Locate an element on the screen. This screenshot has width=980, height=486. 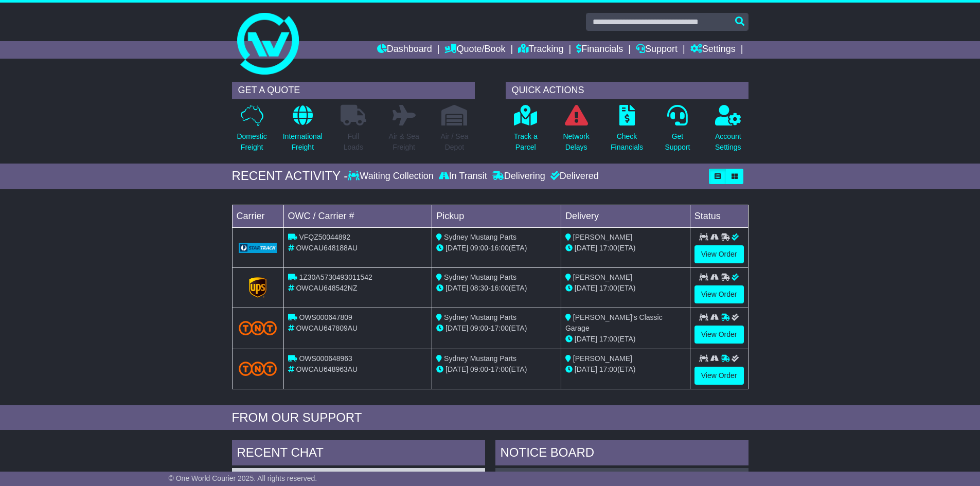
span: OWCAU648963AU is located at coordinates (327, 370).